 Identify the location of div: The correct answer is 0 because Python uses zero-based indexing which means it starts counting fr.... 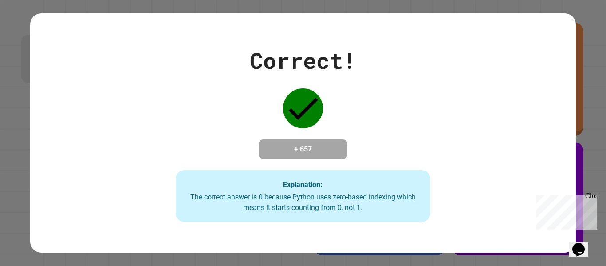
(303, 202).